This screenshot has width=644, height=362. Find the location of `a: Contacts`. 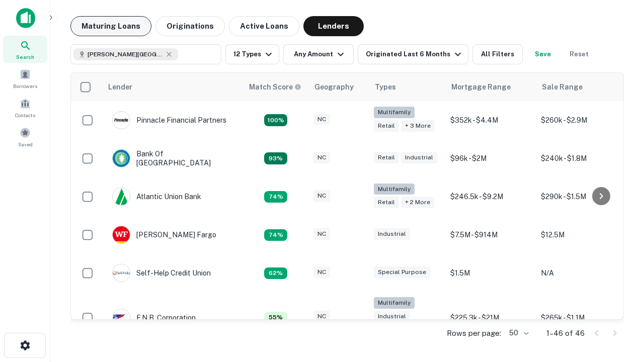

a: Contacts is located at coordinates (25, 108).